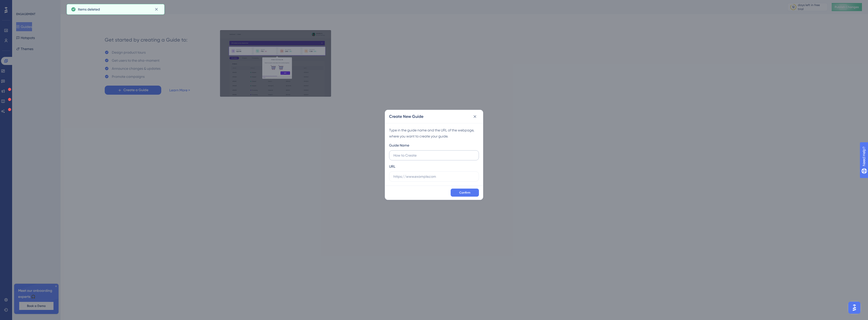  Describe the element at coordinates (89, 9) in the screenshot. I see `span: Items deleted` at that location.